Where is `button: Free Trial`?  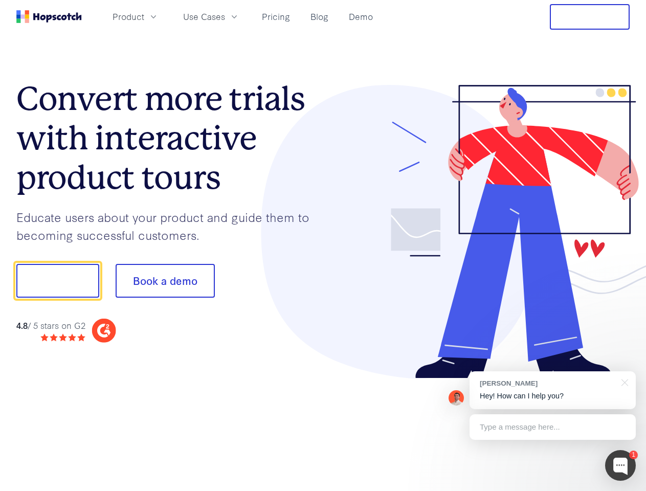
button: Free Trial is located at coordinates (590, 17).